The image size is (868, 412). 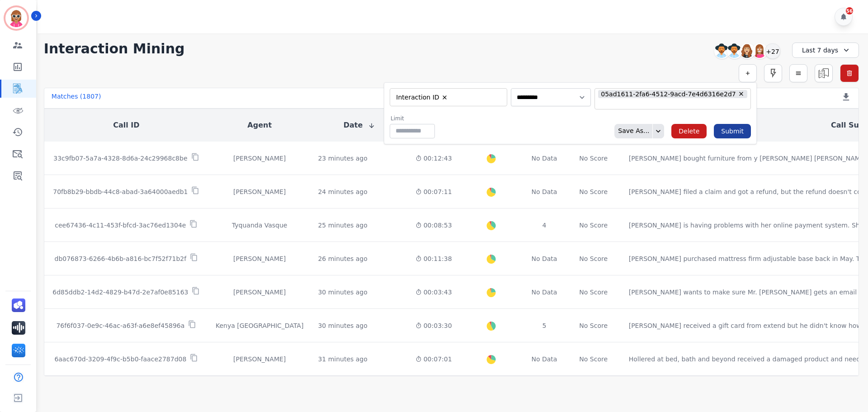 I want to click on div: Tyquanda Vasque, so click(x=260, y=225).